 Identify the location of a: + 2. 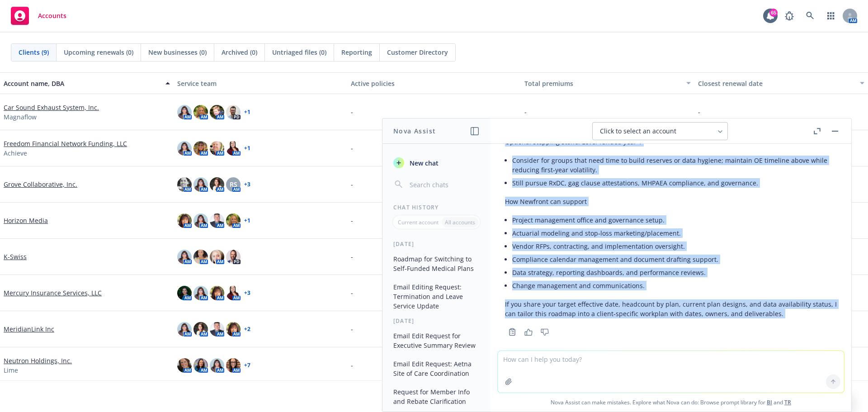
(247, 329).